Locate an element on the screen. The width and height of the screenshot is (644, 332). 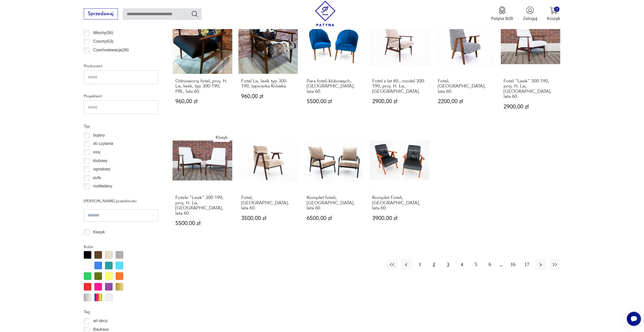
a: Odnowiony fotel, proj. H. Lis, lisek, typ 300-190, PRL, lata 60.Odnowiony fotel, proj. H. Lis, li... is located at coordinates (202, 68).